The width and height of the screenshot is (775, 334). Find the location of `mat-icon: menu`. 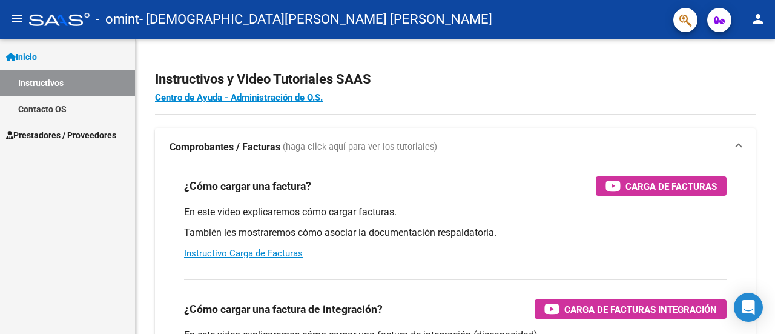

mat-icon: menu is located at coordinates (17, 19).